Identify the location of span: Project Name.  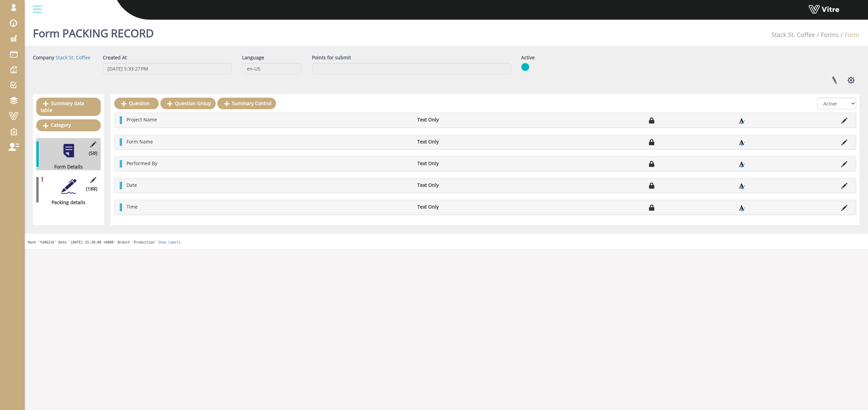
(142, 119).